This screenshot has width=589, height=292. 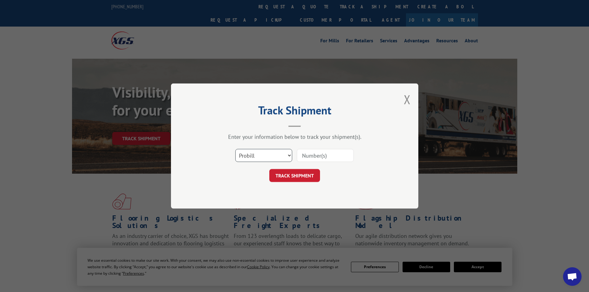 What do you see at coordinates (407, 99) in the screenshot?
I see `button: Close modal` at bounding box center [407, 99].